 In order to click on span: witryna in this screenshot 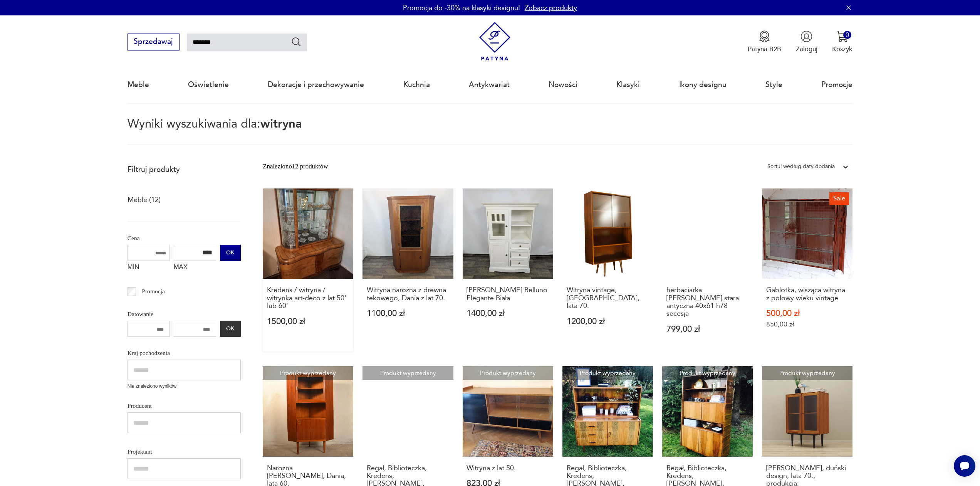, I will do `click(281, 124)`.